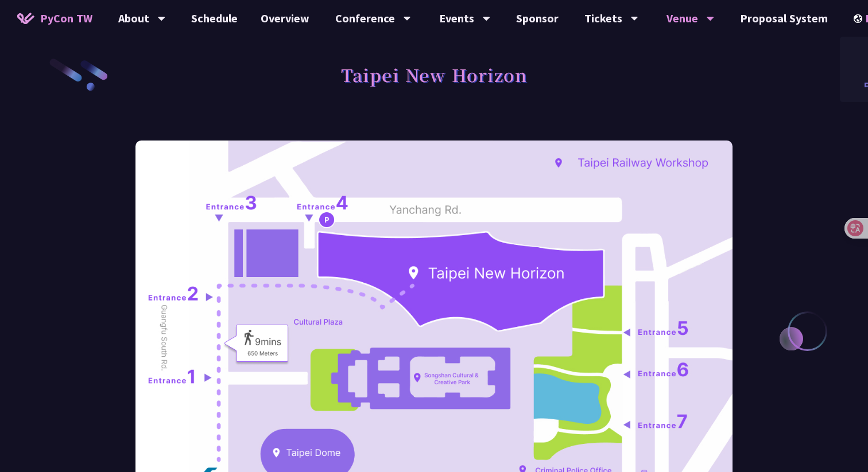 This screenshot has width=868, height=472. I want to click on a: PyCon TW, so click(54, 19).